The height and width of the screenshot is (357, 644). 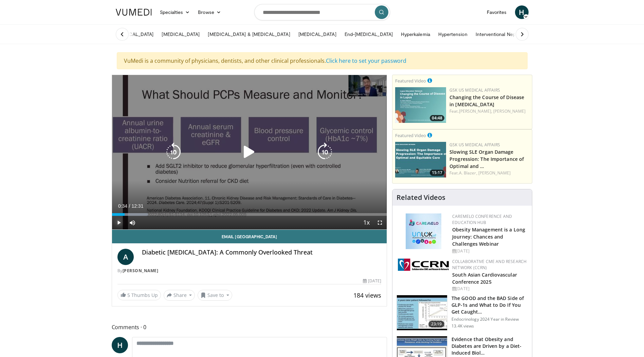 I want to click on a: Favorites, so click(x=497, y=12).